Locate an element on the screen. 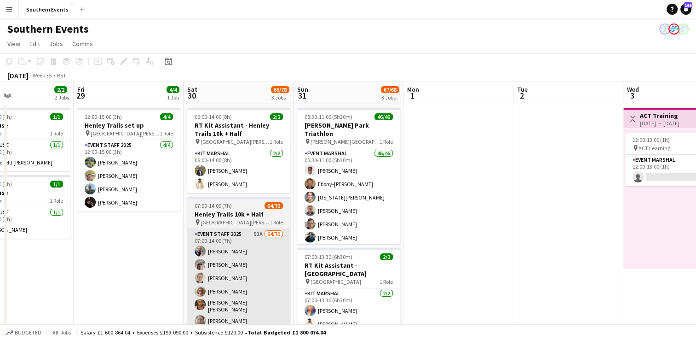 This screenshot has height=340, width=696. span: All jobs is located at coordinates (62, 332).